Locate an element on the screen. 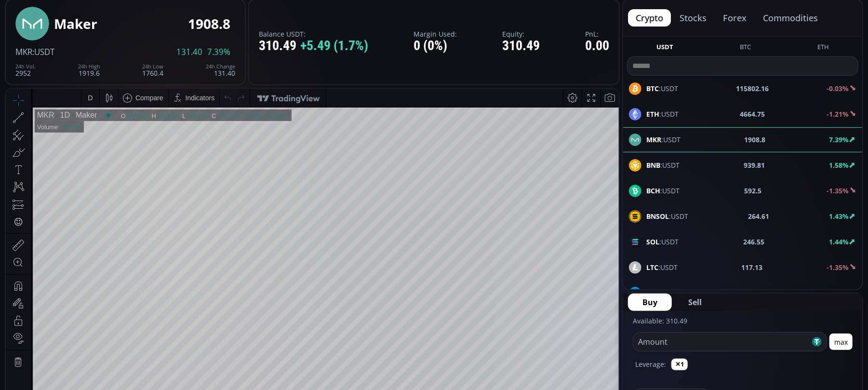 The width and height of the screenshot is (868, 390). button: ETH is located at coordinates (823, 48).